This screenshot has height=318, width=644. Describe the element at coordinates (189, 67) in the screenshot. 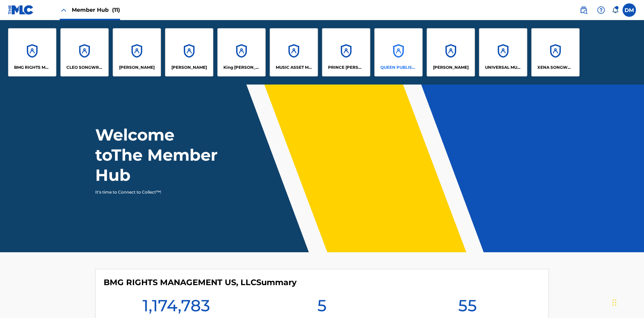

I see `p: EYAMA MCSINGER` at that location.